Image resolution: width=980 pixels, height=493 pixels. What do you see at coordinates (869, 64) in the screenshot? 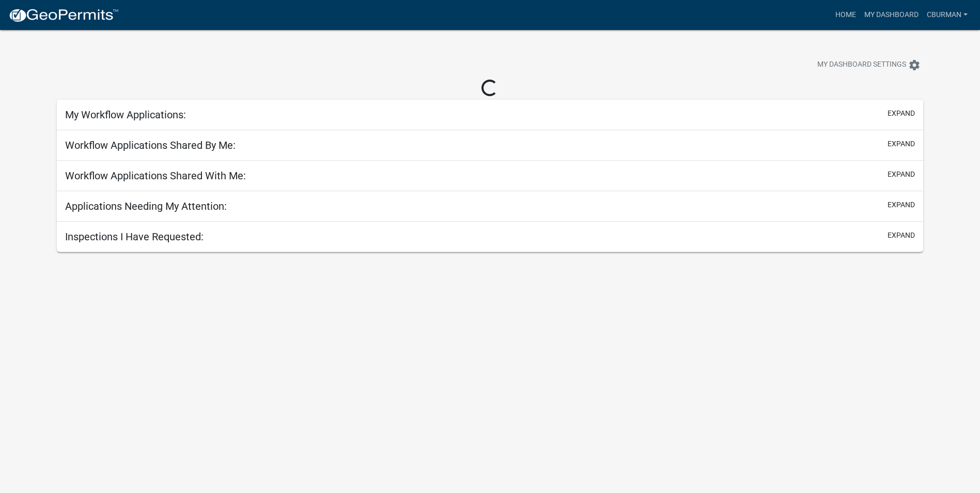
I see `button: My Dashboard Settingssettings` at bounding box center [869, 64].